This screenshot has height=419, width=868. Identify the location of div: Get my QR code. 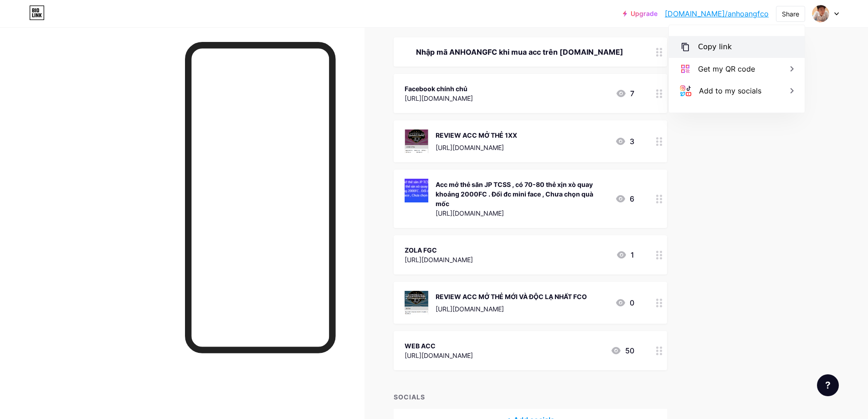
(726, 69).